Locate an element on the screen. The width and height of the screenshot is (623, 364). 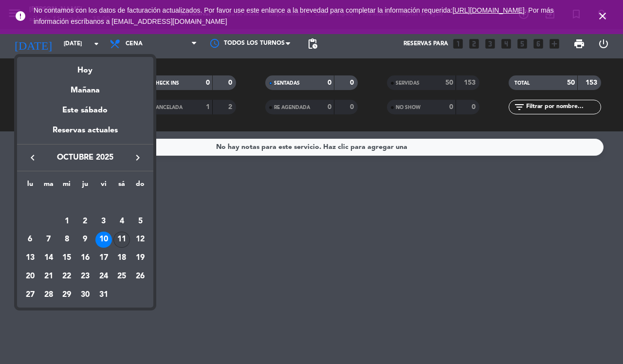
td: 4 de octubre de 2025 is located at coordinates (123, 221).